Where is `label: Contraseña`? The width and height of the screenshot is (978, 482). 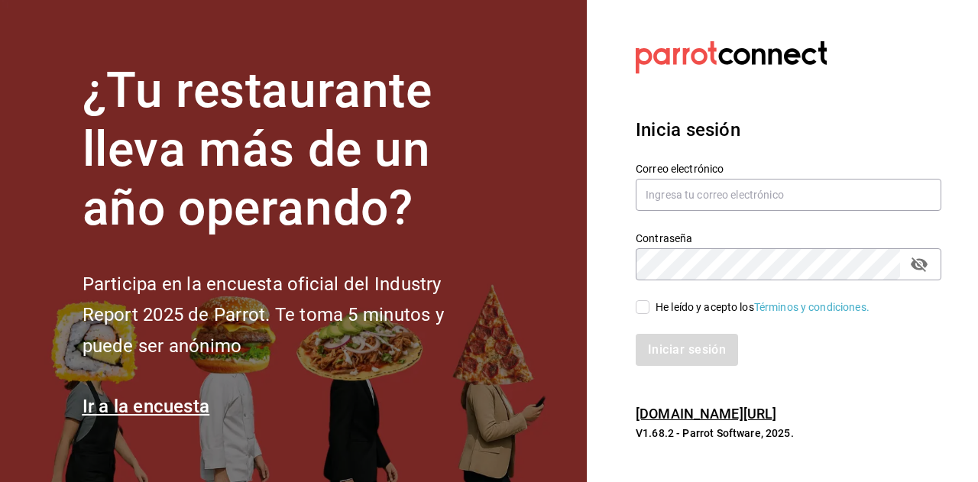
label: Contraseña is located at coordinates (788, 238).